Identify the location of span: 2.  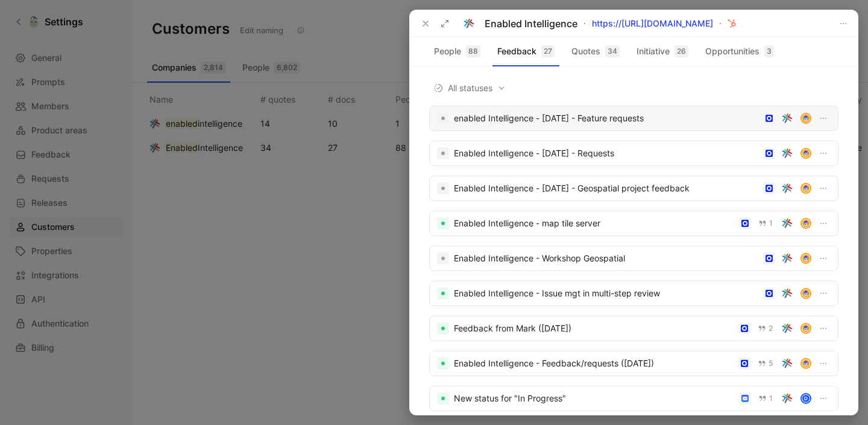
(771, 328).